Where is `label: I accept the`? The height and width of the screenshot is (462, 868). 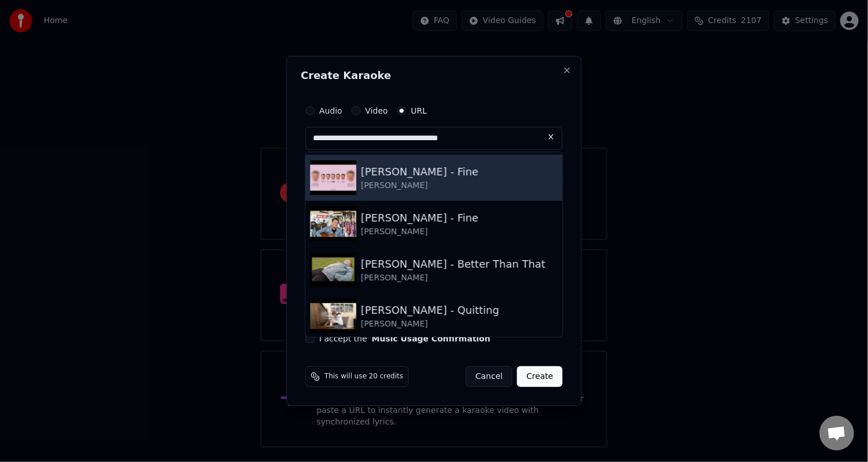
label: I accept the is located at coordinates (405, 339).